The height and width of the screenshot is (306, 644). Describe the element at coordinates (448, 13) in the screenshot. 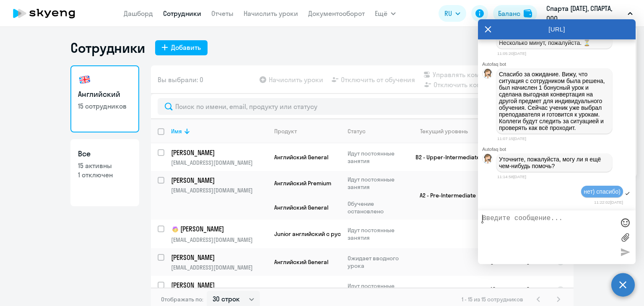

I see `span: RU` at that location.